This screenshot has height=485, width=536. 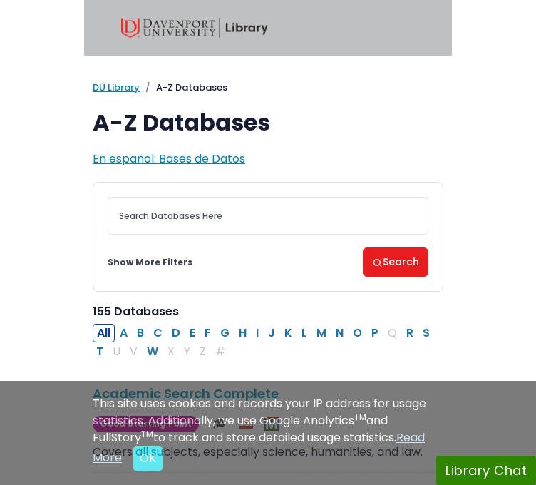 I want to click on button: Filter Results E, so click(x=192, y=333).